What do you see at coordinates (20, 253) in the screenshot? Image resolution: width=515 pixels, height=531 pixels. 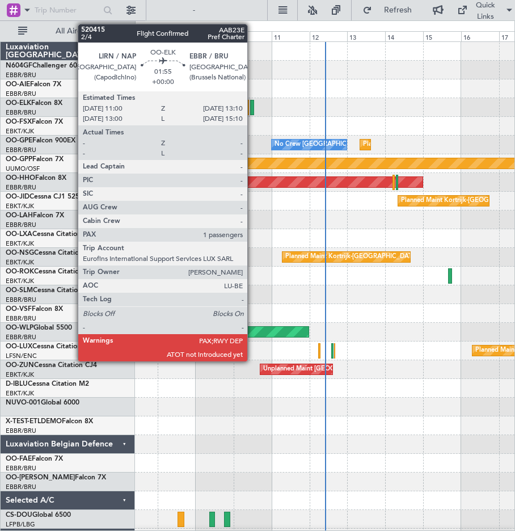 I see `span: OO-NSG` at bounding box center [20, 253].